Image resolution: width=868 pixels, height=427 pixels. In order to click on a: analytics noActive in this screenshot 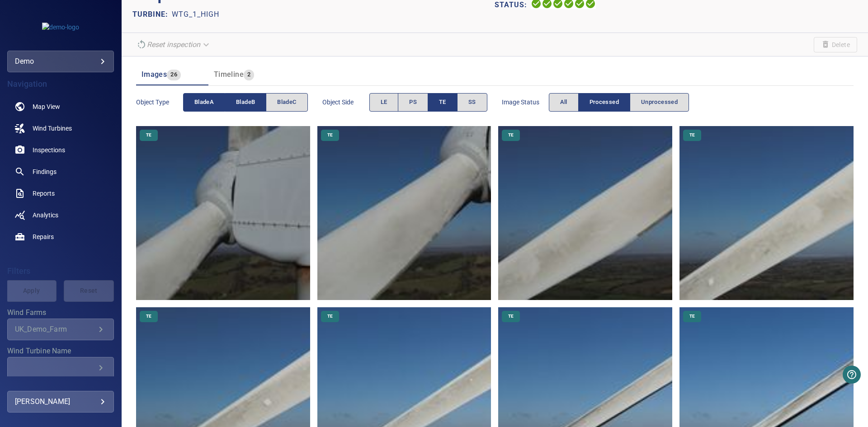, I will do `click(61, 215)`.